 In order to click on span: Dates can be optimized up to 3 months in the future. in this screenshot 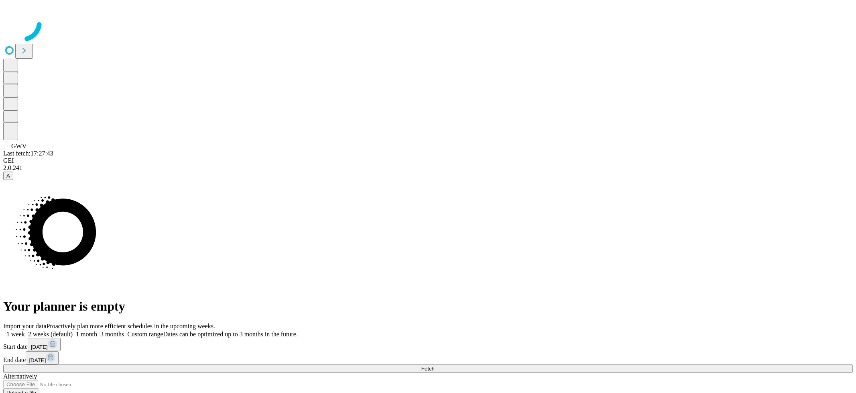, I will do `click(230, 334)`.